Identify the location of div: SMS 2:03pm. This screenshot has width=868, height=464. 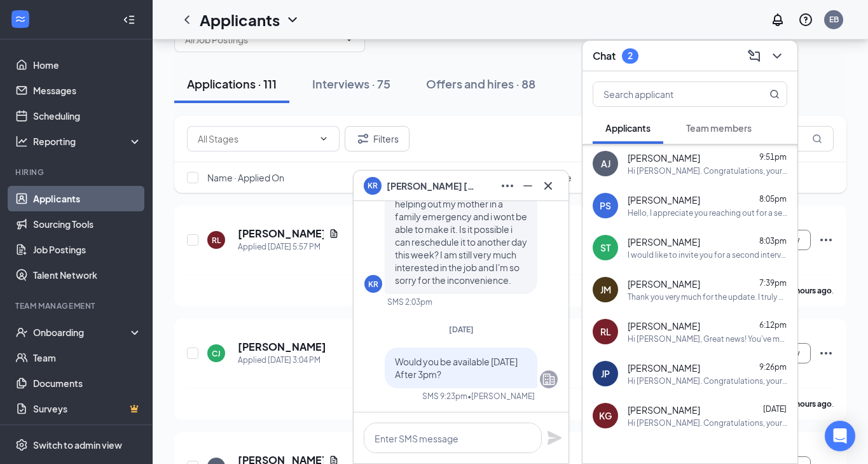
(410, 302).